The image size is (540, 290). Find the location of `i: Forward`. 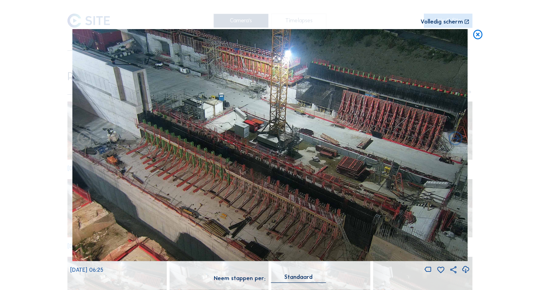

i: Forward is located at coordinates (84, 139).